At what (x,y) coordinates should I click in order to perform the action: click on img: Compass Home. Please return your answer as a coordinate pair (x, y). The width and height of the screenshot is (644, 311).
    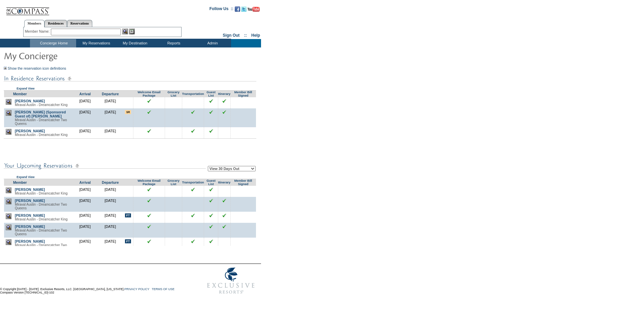
    Looking at the image, I should click on (28, 8).